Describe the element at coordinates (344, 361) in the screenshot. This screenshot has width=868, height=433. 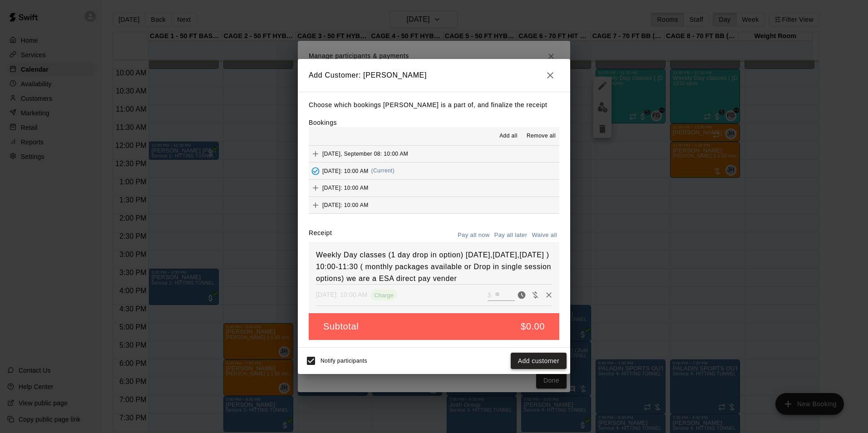
I see `span: Notify participants` at that location.